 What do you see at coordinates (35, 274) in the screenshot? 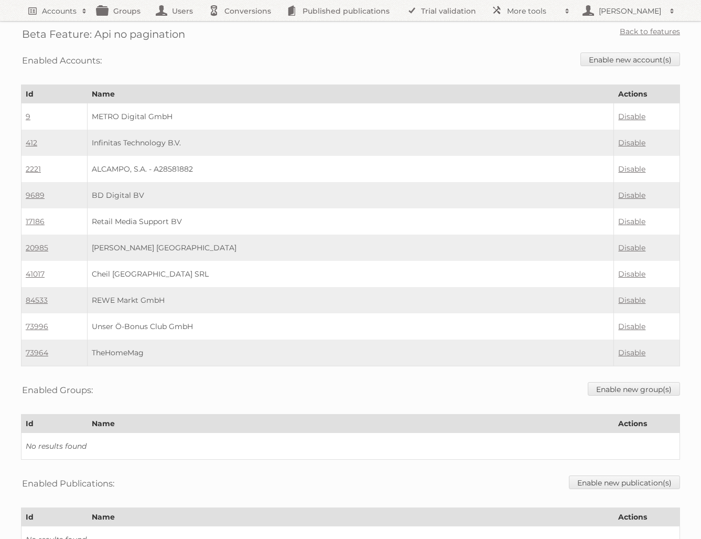
I see `a: 41017` at bounding box center [35, 274].